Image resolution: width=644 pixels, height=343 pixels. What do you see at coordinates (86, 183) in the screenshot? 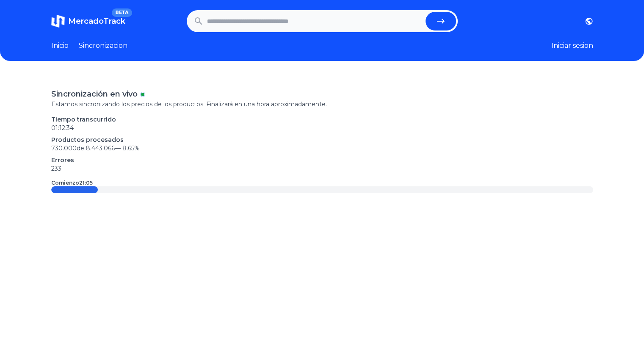
I see `time: 21:05` at bounding box center [86, 183].